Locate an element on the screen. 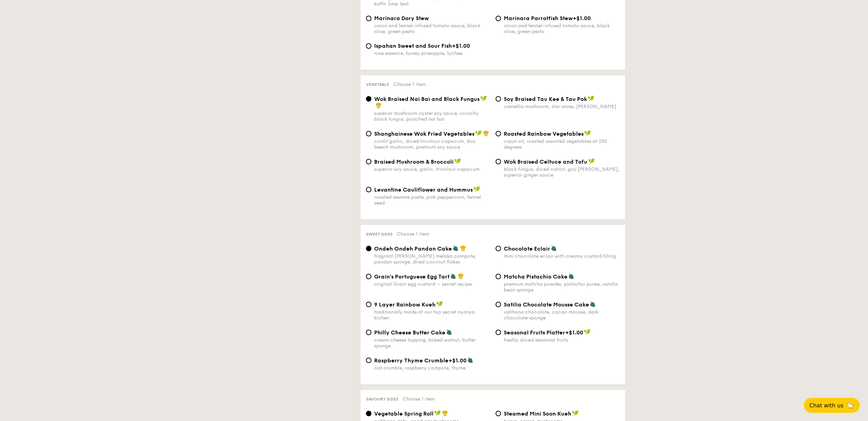 The image size is (868, 421). span: Matcha Pistachio Cake is located at coordinates (536, 276).